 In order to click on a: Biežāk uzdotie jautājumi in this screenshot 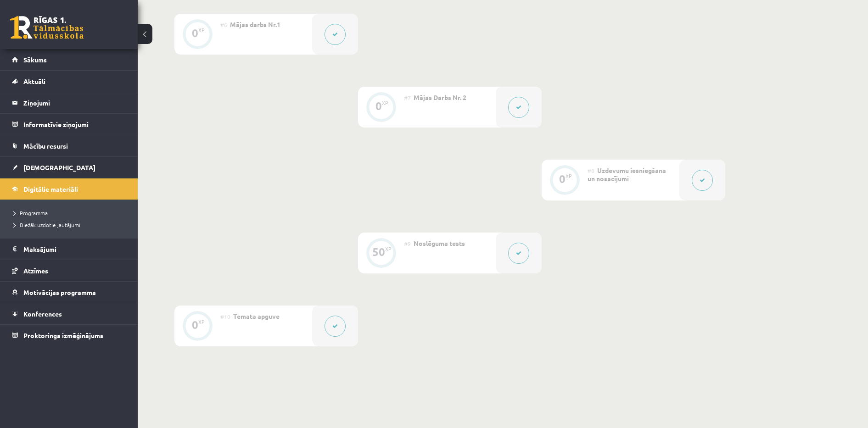, I will do `click(71, 225)`.